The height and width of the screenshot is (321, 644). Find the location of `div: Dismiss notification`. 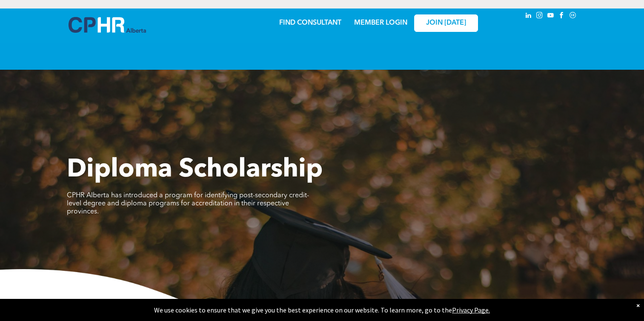

div: Dismiss notification is located at coordinates (638, 305).